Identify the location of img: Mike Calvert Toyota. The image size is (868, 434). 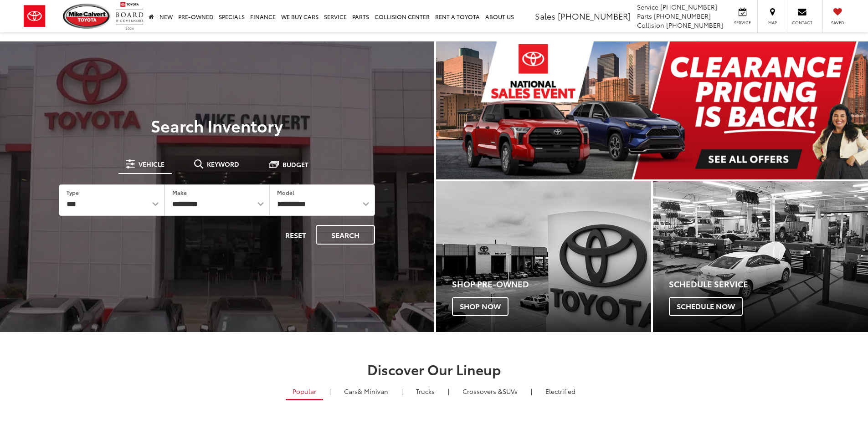
(87, 16).